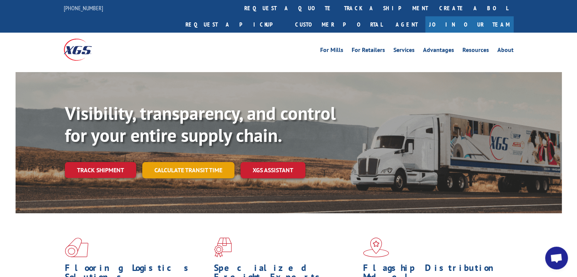 This screenshot has height=277, width=577. I want to click on a: Track shipment, so click(100, 170).